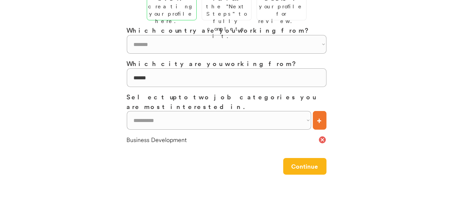  Describe the element at coordinates (227, 30) in the screenshot. I see `h3: Which country are you working from?` at that location.